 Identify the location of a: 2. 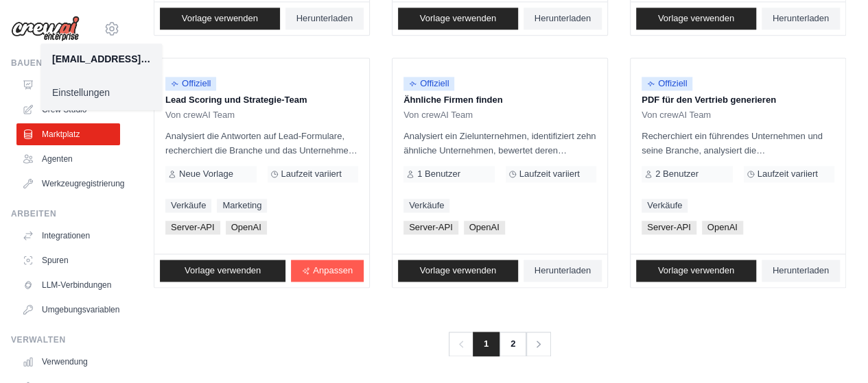
(512, 344).